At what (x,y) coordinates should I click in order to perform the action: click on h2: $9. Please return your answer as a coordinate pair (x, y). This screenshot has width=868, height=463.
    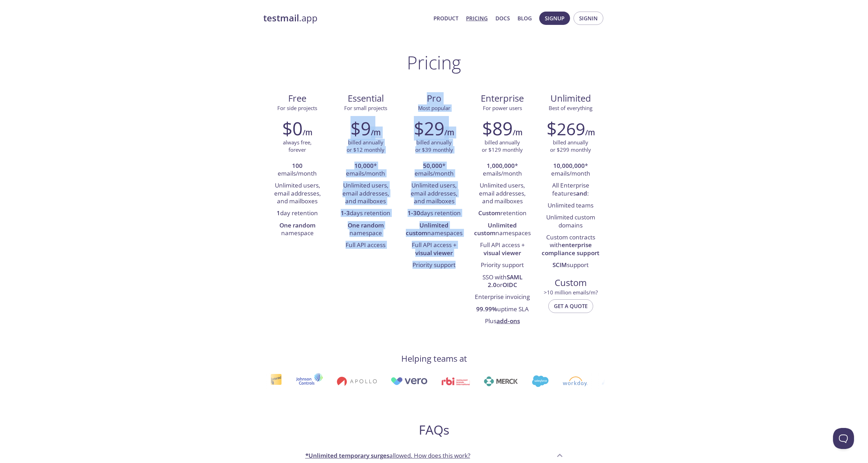
    Looking at the image, I should click on (360, 128).